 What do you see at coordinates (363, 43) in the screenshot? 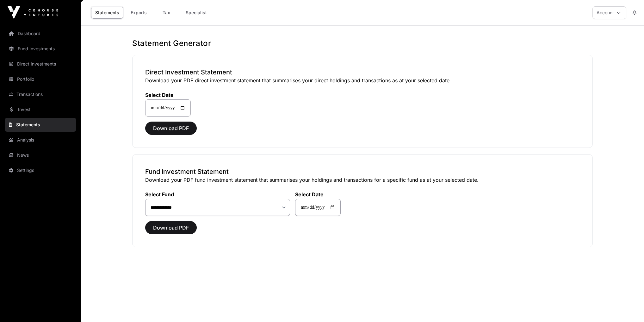
I see `h1: Statement Generator` at bounding box center [363, 43].